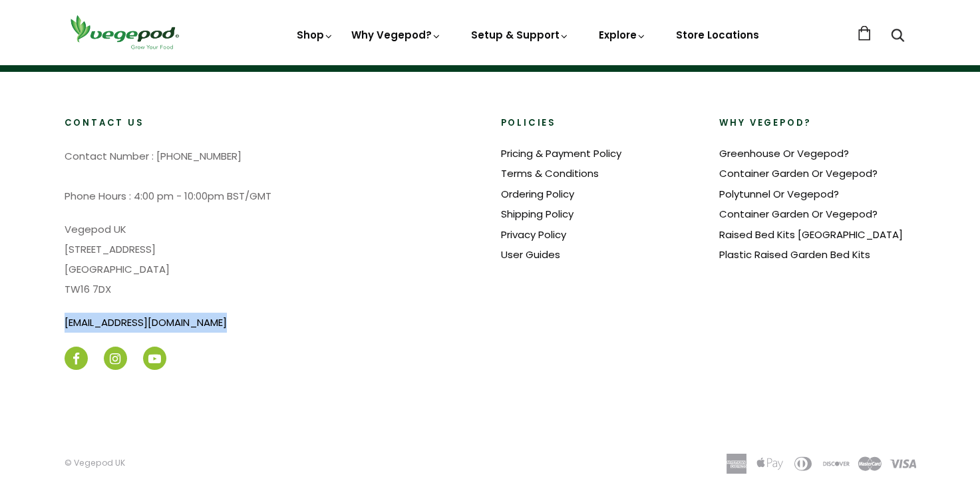 The width and height of the screenshot is (980, 481). What do you see at coordinates (537, 194) in the screenshot?
I see `a: Ordering Policy` at bounding box center [537, 194].